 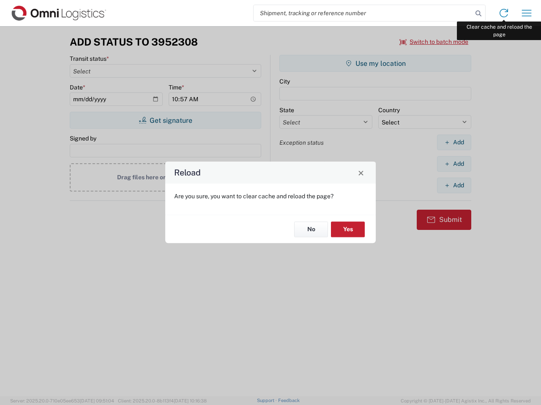 What do you see at coordinates (311, 229) in the screenshot?
I see `button: No` at bounding box center [311, 229].